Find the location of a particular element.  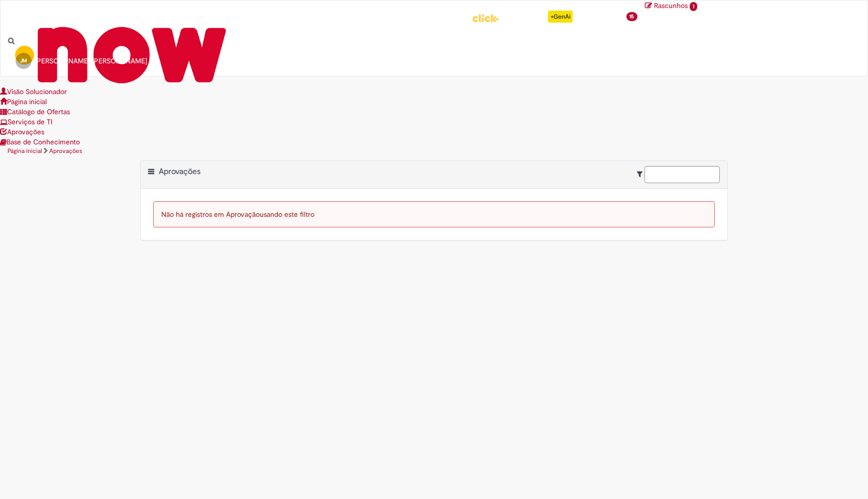

i: Search from all sources is located at coordinates (11, 41).